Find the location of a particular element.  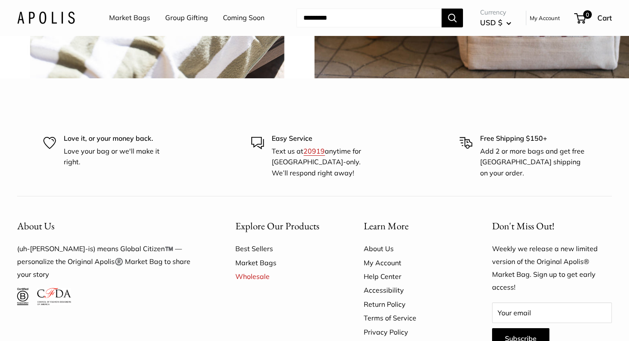

span: USD $ is located at coordinates (492, 22).